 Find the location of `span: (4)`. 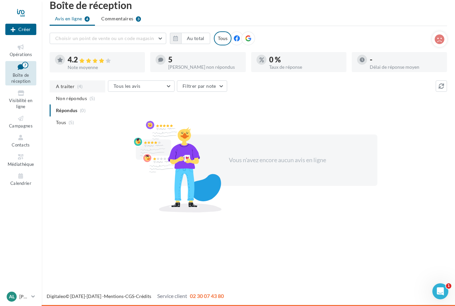

span: (4) is located at coordinates (80, 86).